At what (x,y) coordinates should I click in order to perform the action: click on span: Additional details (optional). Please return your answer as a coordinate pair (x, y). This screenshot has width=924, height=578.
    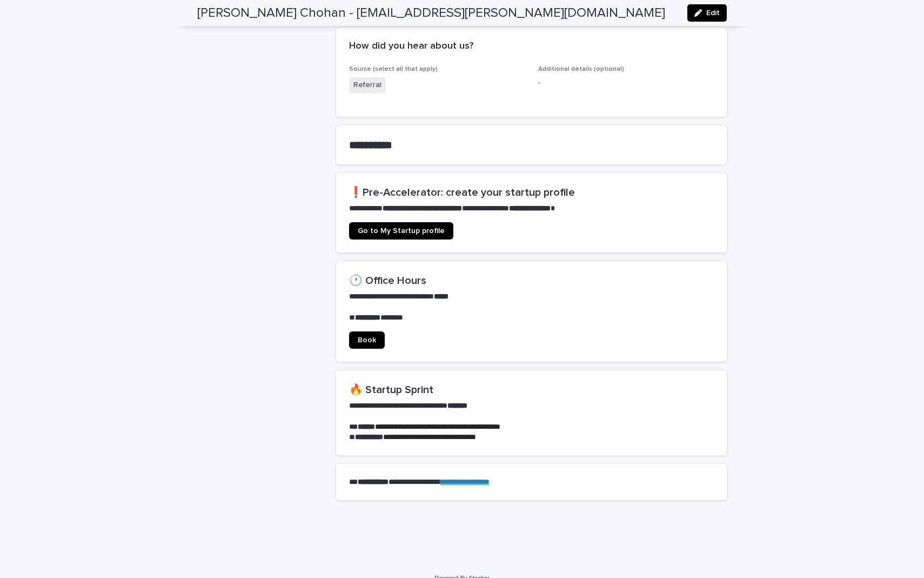
    Looking at the image, I should click on (581, 69).